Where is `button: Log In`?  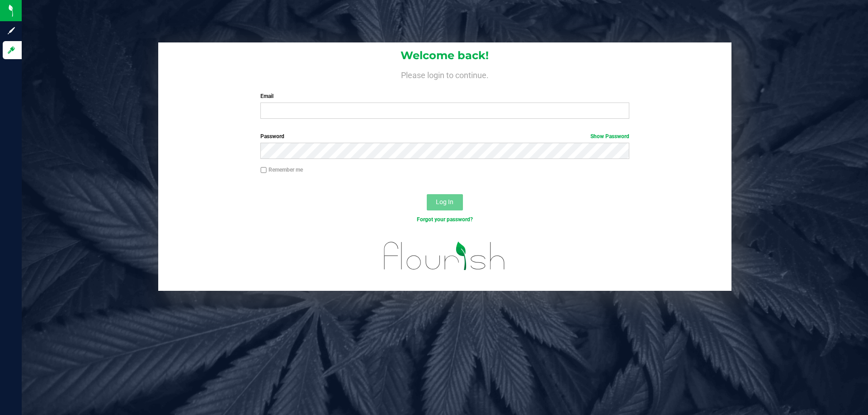 button: Log In is located at coordinates (445, 202).